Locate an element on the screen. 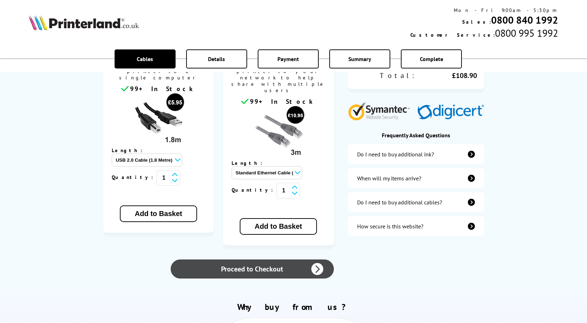 The width and height of the screenshot is (587, 323). a: secure-website is located at coordinates (416, 226).